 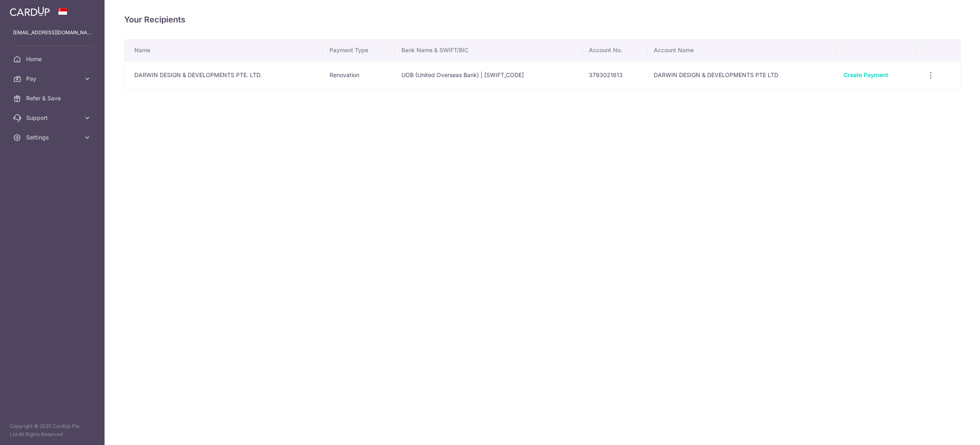 What do you see at coordinates (359, 75) in the screenshot?
I see `td: Renovation` at bounding box center [359, 75].